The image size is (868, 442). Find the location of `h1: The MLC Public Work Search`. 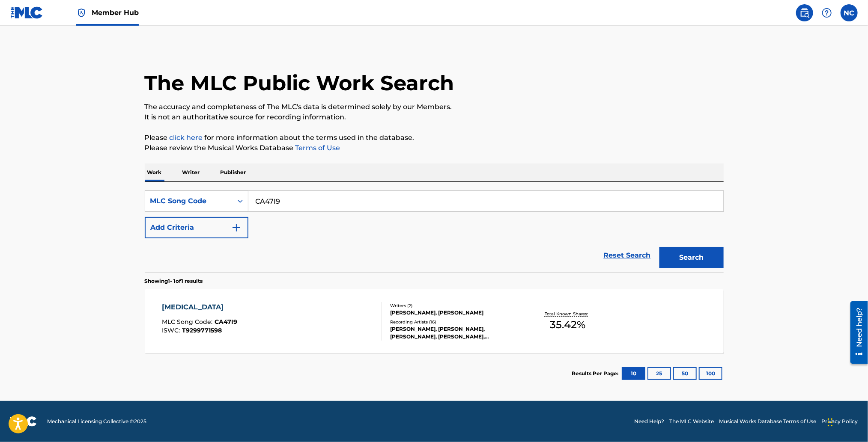

h1: The MLC Public Work Search is located at coordinates (299, 83).